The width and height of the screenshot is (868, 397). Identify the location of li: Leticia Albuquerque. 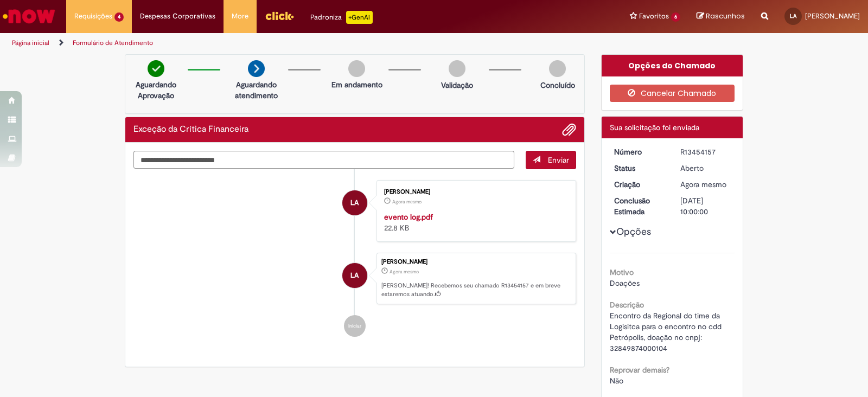
(355, 279).